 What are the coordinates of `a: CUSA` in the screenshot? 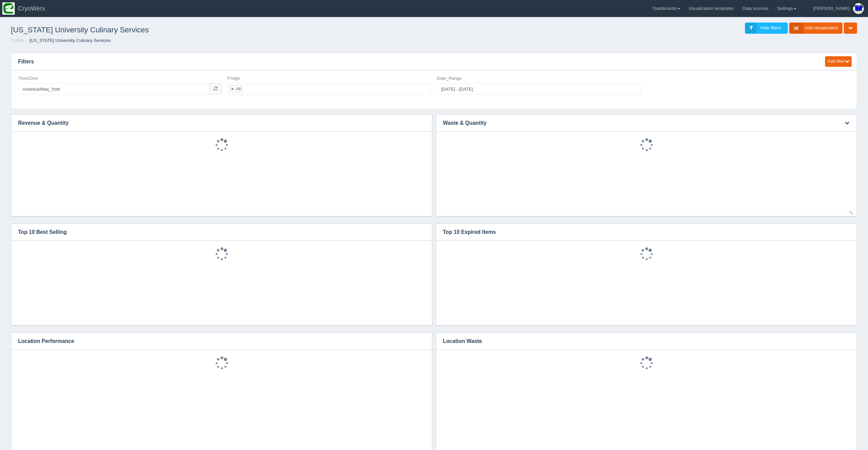 It's located at (17, 40).